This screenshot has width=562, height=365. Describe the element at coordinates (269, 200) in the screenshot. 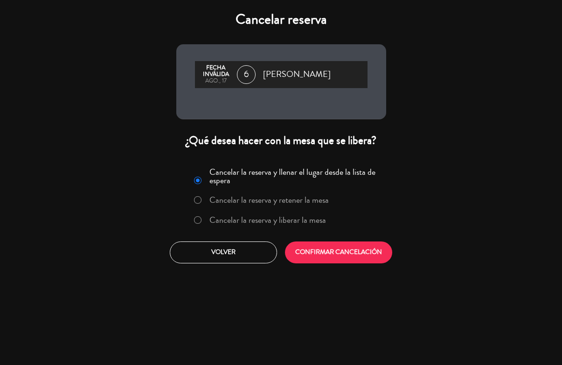

I see `label: Cancelar la reserva y retener la mesa` at that location.